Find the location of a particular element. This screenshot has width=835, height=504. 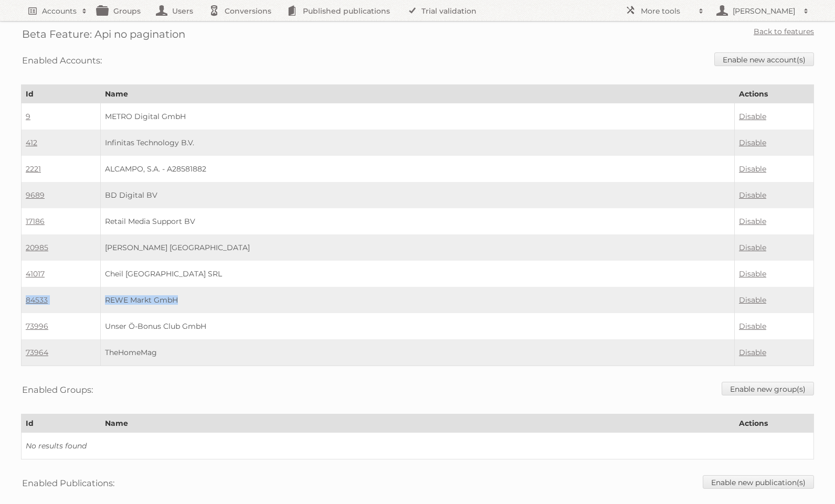

h3: Enabled Publications: is located at coordinates (69, 483).